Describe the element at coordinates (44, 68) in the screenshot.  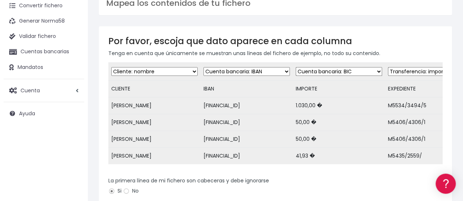
I see `a: Mandatos` at that location.